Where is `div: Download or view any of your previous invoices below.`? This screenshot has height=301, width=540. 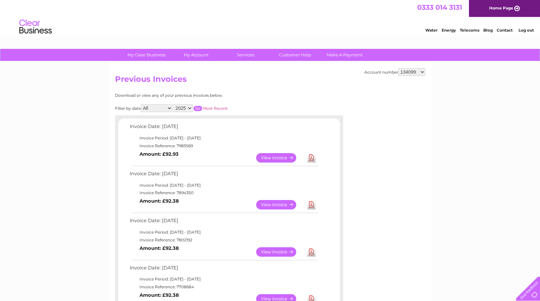
div: Download or view any of your previous invoices below. is located at coordinates (201, 96).